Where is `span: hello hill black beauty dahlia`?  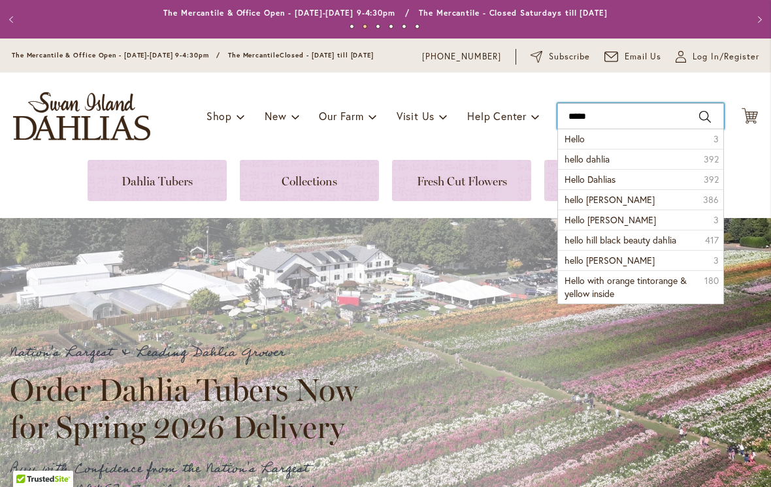 span: hello hill black beauty dahlia is located at coordinates (620, 240).